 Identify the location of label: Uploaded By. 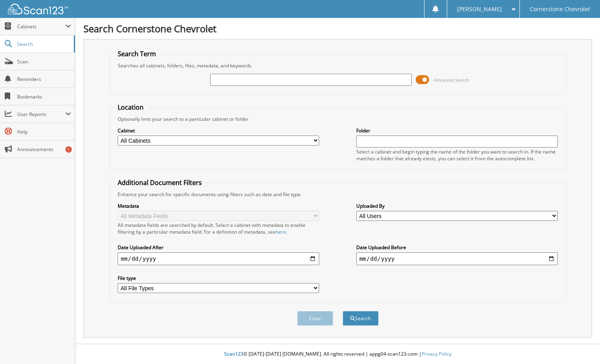
(457, 205).